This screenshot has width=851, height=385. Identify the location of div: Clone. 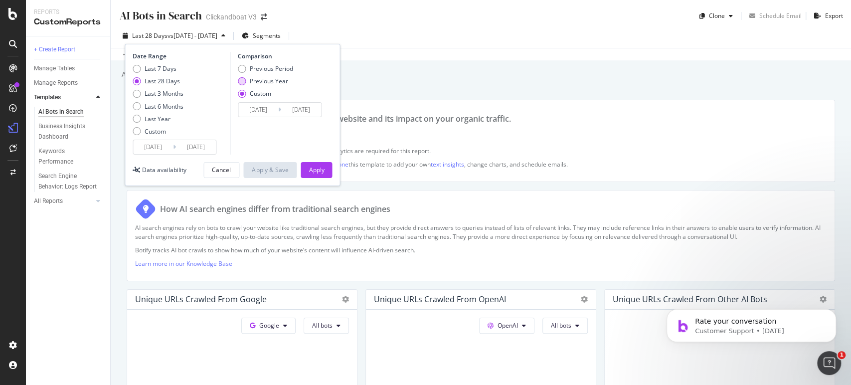
(717, 15).